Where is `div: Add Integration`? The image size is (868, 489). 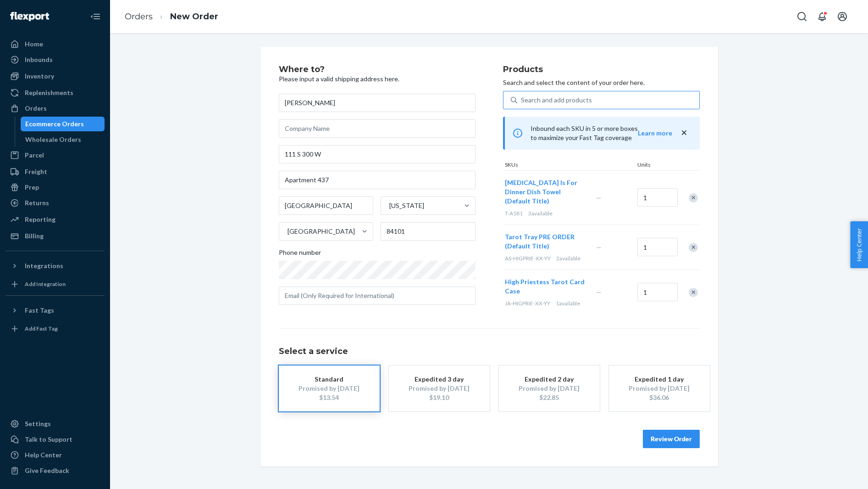 div: Add Integration is located at coordinates (45, 284).